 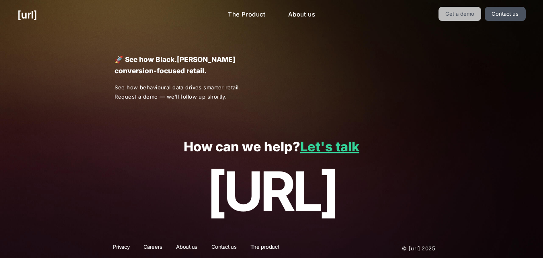 I want to click on a: Privacy, so click(x=121, y=248).